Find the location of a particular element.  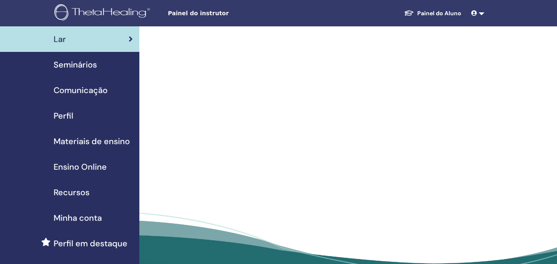

span: Painel do instrutor is located at coordinates (230, 13).